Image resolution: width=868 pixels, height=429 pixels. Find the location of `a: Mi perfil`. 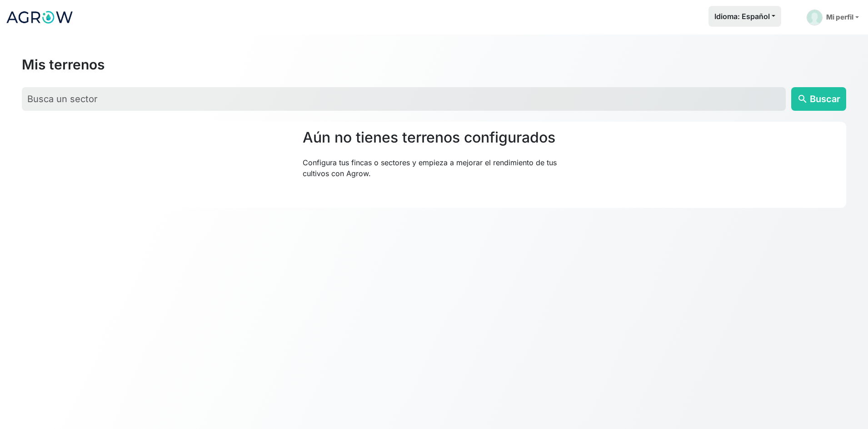

a: Mi perfil is located at coordinates (832, 17).